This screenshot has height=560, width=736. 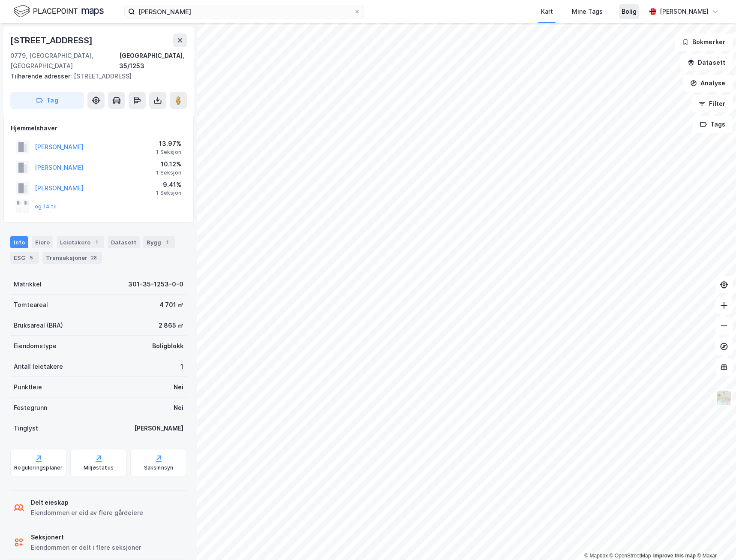 What do you see at coordinates (168, 185) in the screenshot?
I see `div: 9.41%` at bounding box center [168, 185].